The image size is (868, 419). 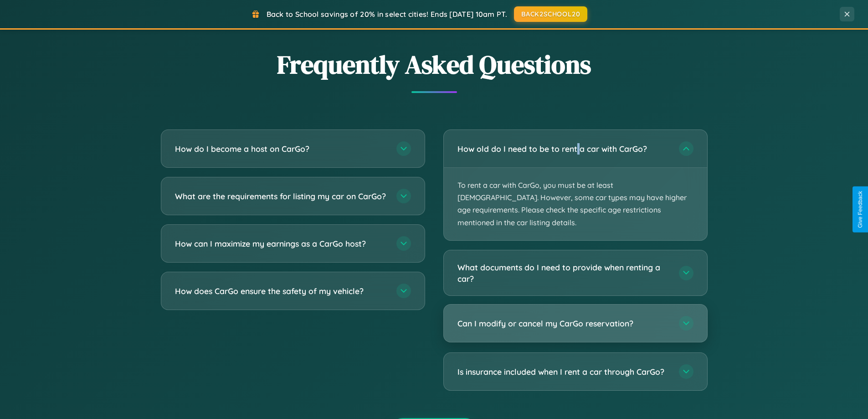 I want to click on h3: How does CarGo ensure the safety of my vehicle?, so click(x=281, y=291).